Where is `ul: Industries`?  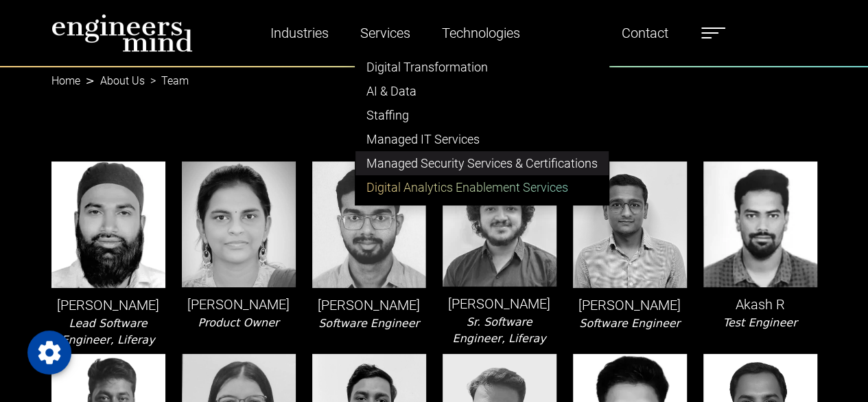 ul: Industries is located at coordinates (482, 127).